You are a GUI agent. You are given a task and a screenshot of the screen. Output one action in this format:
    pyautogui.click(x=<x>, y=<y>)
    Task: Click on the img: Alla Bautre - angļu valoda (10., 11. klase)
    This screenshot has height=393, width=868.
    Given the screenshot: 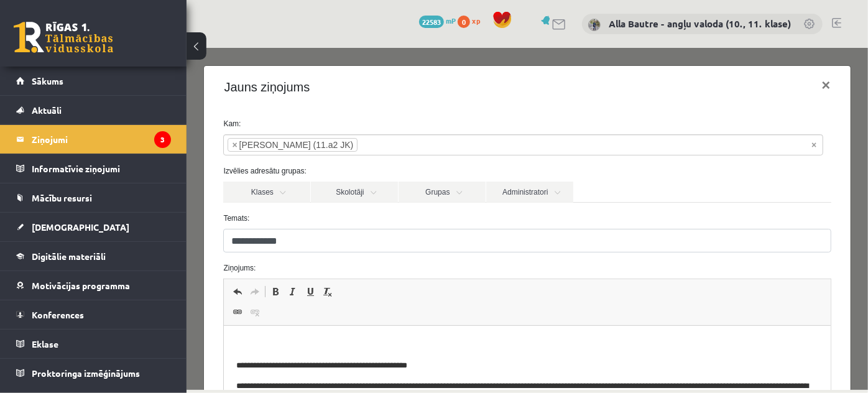 What is the action you would take?
    pyautogui.click(x=594, y=25)
    